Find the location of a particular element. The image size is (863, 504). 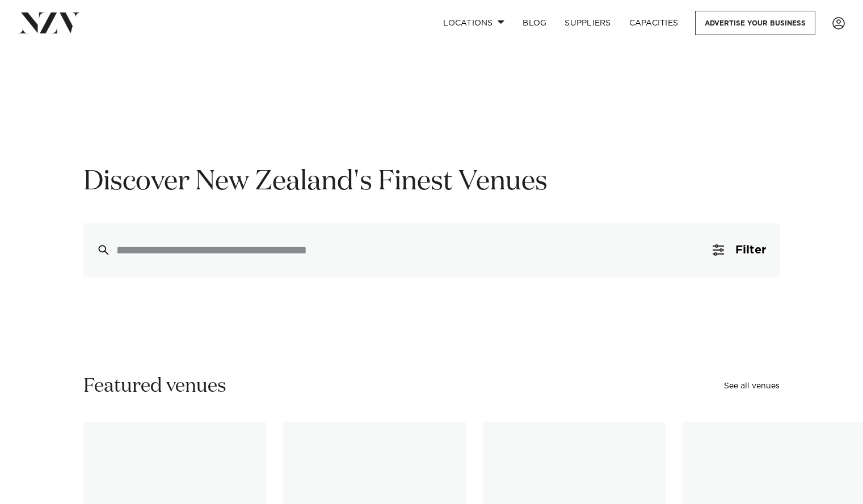

a: SUPPLIERS is located at coordinates (587, 23).